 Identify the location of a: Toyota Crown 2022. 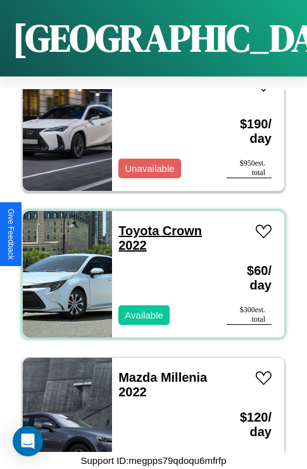
(160, 238).